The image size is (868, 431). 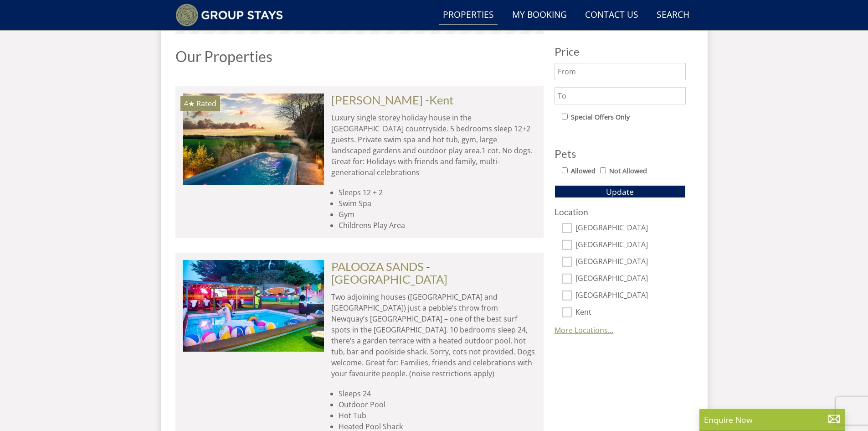 What do you see at coordinates (620, 211) in the screenshot?
I see `h3: Location` at bounding box center [620, 211].